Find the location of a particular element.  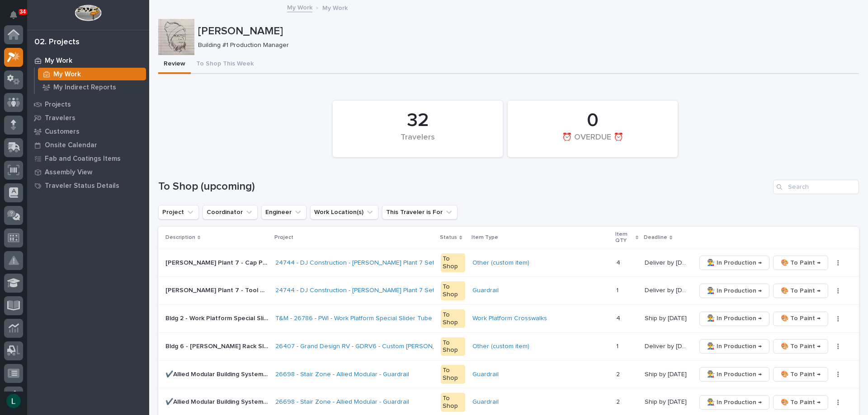

p: Description is located at coordinates (180, 238).